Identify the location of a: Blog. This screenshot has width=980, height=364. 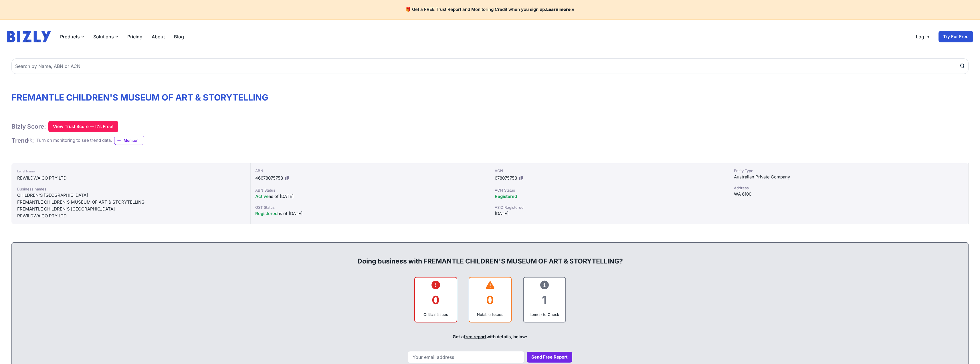
(179, 37).